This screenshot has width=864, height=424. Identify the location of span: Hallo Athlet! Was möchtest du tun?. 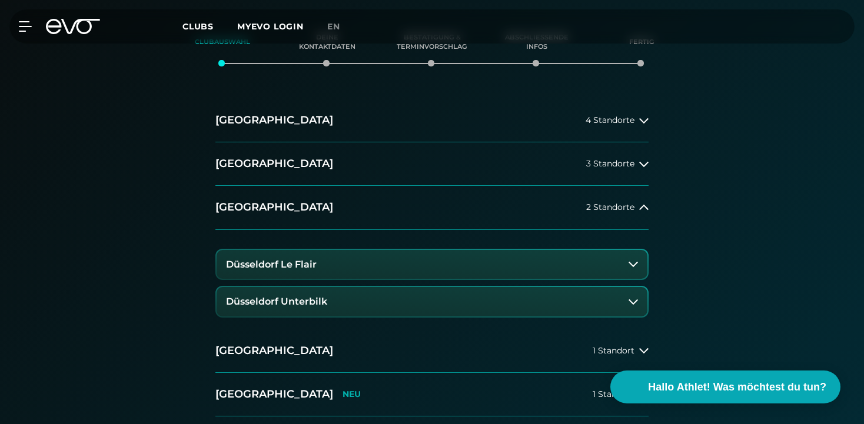
(737, 387).